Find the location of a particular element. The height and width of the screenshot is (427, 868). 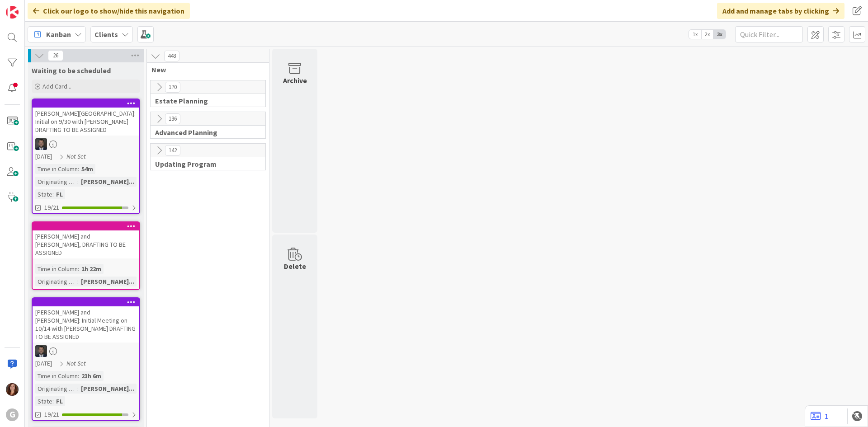

div: 23h 6m is located at coordinates (92, 376).